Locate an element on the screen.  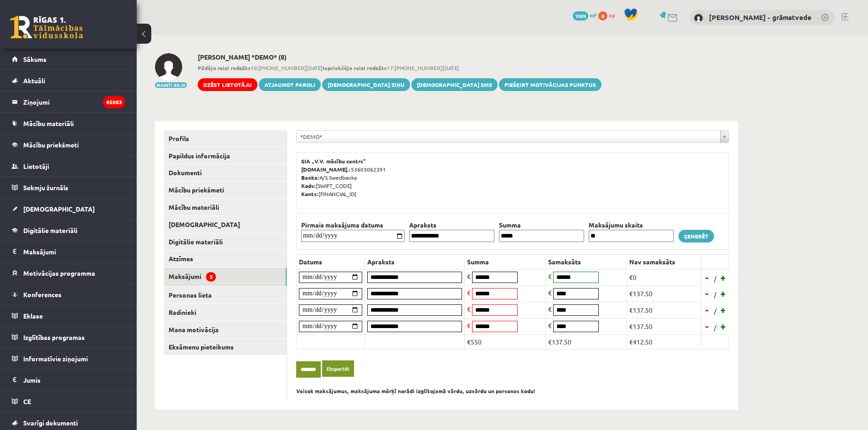
a: Maksājumi is located at coordinates (68, 252).